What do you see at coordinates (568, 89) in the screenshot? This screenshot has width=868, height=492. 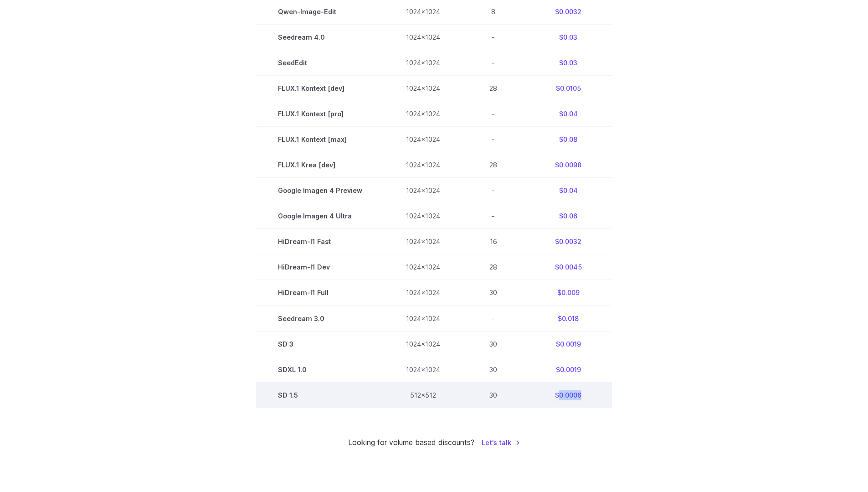 I see `td: $0.0105` at bounding box center [568, 89].